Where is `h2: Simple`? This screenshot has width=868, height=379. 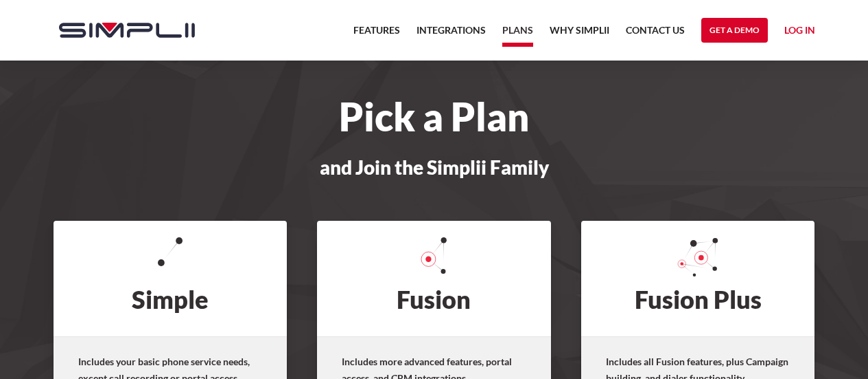
h2: Simple is located at coordinates (170, 278).